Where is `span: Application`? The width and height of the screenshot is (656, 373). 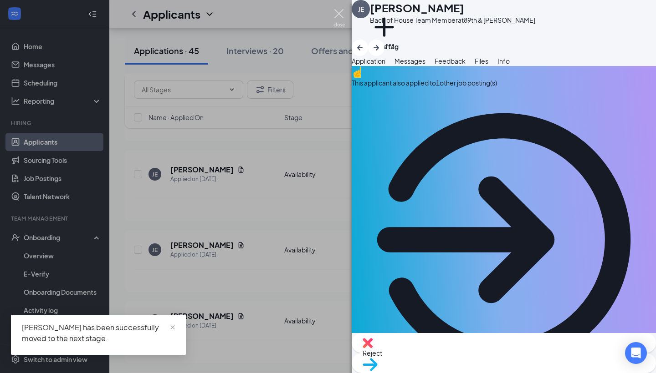 span: Application is located at coordinates (368, 61).